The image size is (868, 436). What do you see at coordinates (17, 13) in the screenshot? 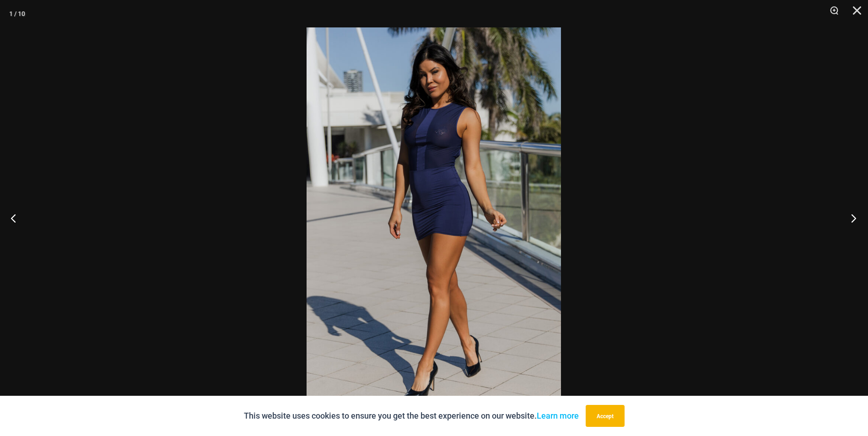
I see `div: 1 / 10` at bounding box center [17, 13].